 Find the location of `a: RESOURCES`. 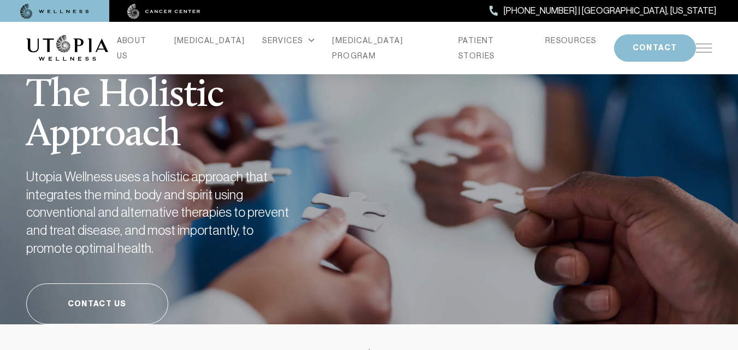

a: RESOURCES is located at coordinates (571, 40).